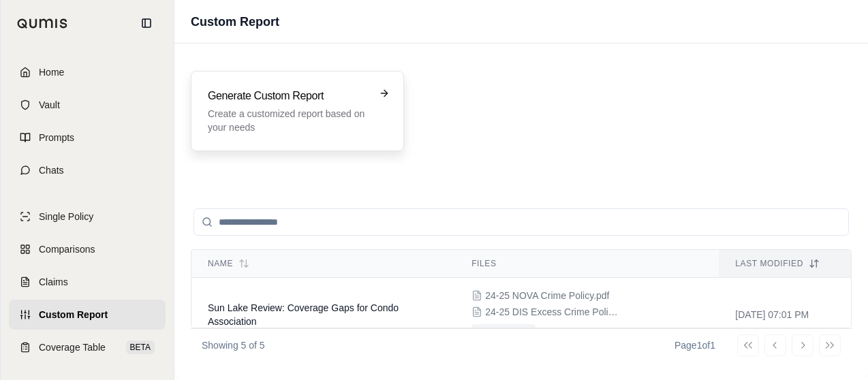 This screenshot has height=380, width=868. I want to click on div: Name, so click(323, 264).